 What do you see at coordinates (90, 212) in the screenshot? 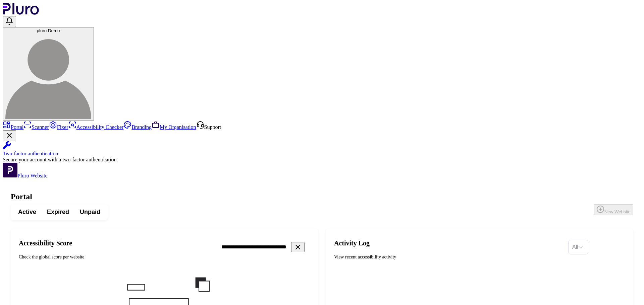
I see `span: Unpaid` at bounding box center [90, 212].